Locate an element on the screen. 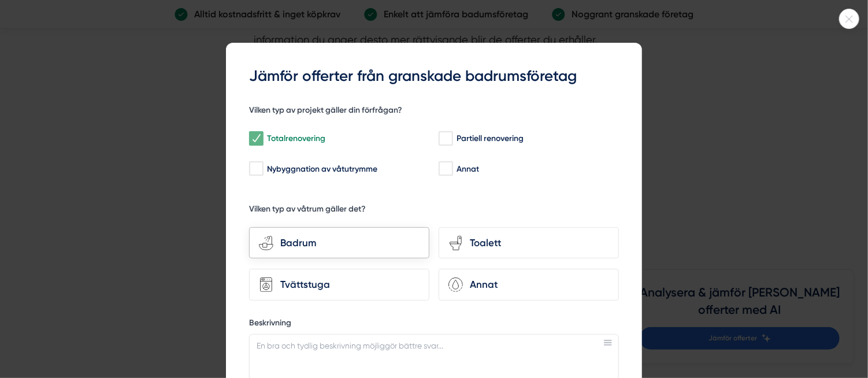 The height and width of the screenshot is (378, 868). h5: Vilken typ av projekt gäller din förfrågan? is located at coordinates (326, 111).